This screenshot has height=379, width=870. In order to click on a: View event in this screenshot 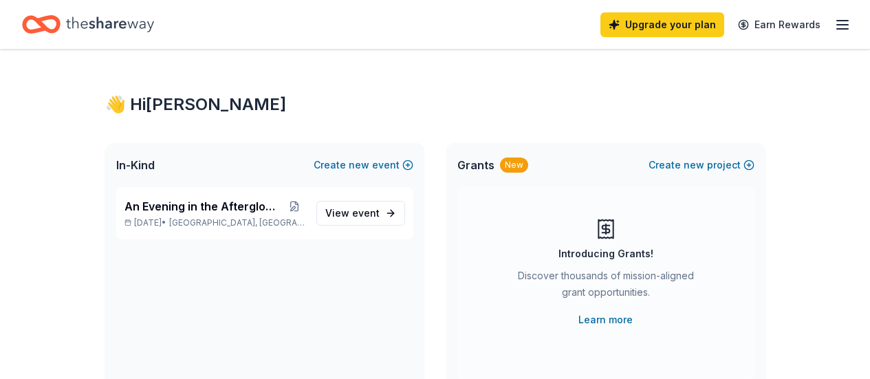, I will do `click(360, 213)`.